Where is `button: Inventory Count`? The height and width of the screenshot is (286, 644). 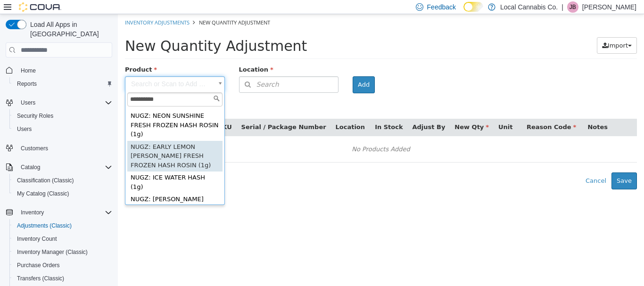
button: Inventory Count is located at coordinates (63, 239).